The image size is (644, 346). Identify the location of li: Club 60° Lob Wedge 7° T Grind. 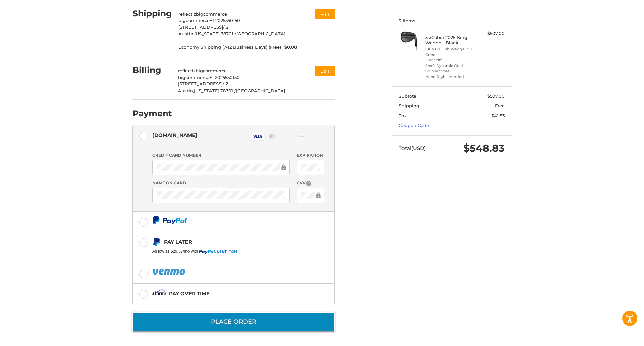
(451, 52).